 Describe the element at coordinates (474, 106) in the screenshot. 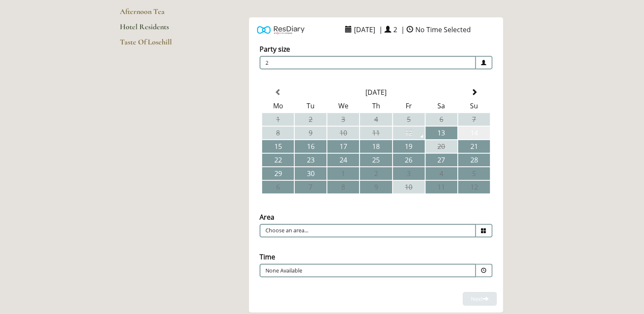

I see `th: Su` at that location.